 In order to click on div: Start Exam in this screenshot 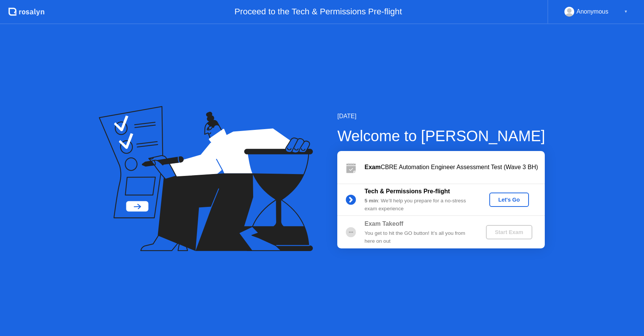, I will do `click(509, 232)`.